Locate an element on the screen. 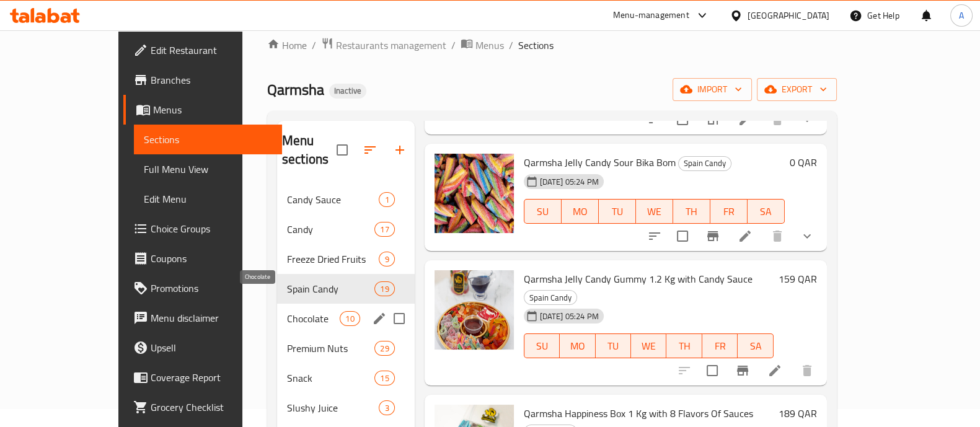  a: Edit menu item is located at coordinates (775, 371).